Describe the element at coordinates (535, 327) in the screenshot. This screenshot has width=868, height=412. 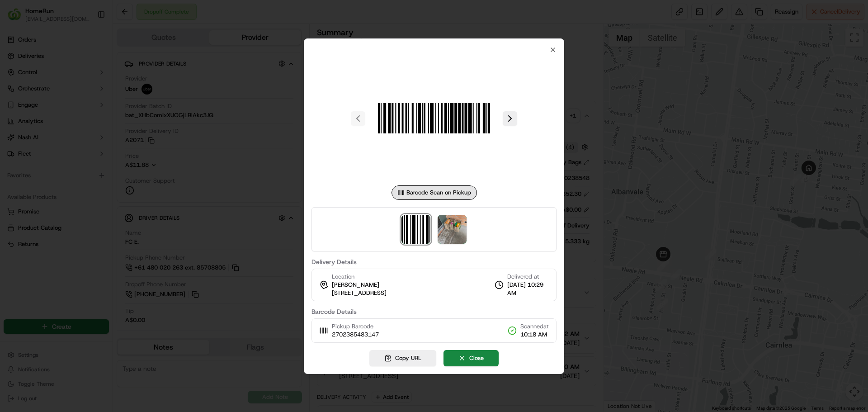
I see `span: Scanned at` at that location.